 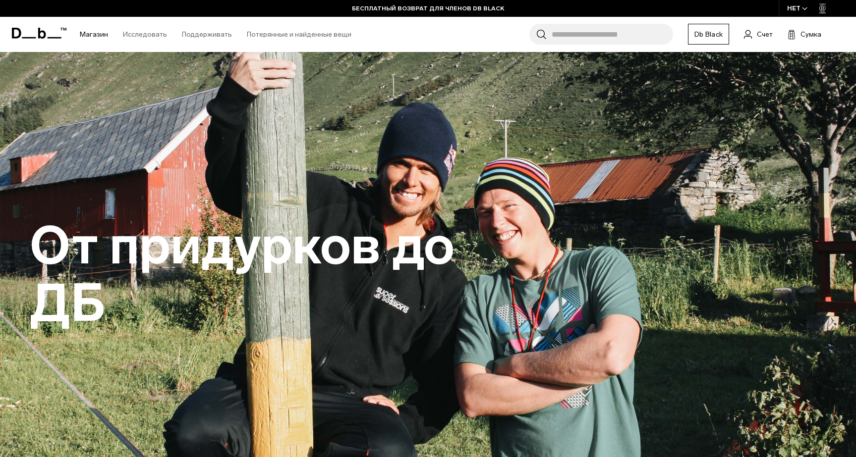 I want to click on a: БЕСПЛАТНЫЙ ВОЗВРАТ ДЛЯ ЧЛЕНОВ DB BLACK, so click(x=428, y=8).